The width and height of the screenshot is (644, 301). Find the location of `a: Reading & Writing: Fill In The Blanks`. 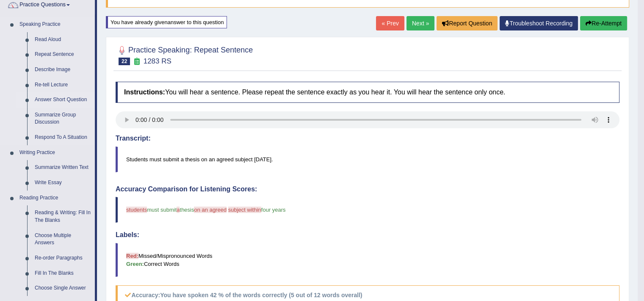

a: Reading & Writing: Fill In The Blanks is located at coordinates (63, 216).